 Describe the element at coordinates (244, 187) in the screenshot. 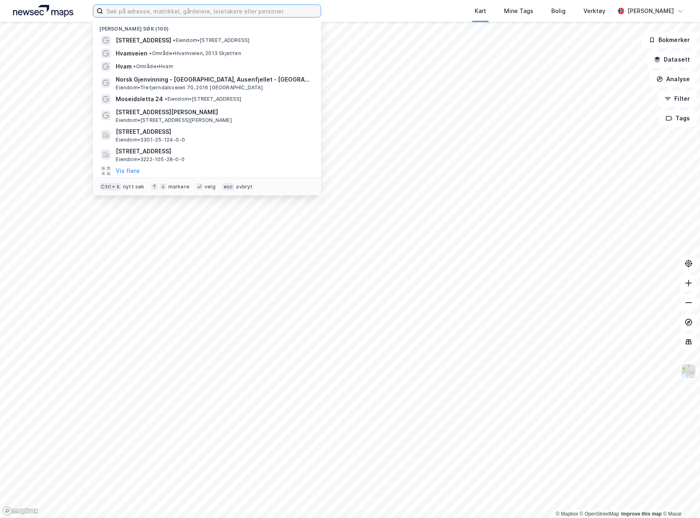

I see `div: avbryt` at that location.